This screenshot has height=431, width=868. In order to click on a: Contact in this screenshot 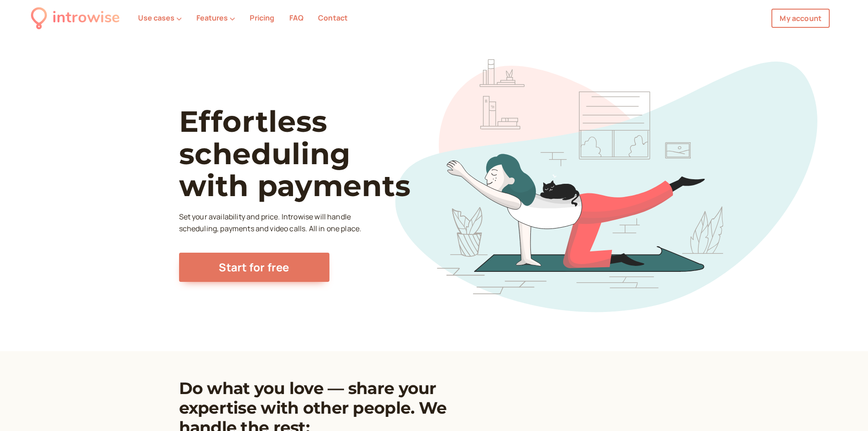, I will do `click(332, 17)`.